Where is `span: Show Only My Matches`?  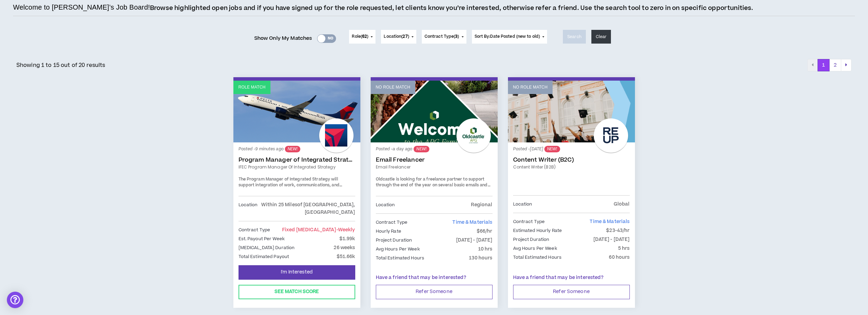
span: Show Only My Matches is located at coordinates (283, 39).